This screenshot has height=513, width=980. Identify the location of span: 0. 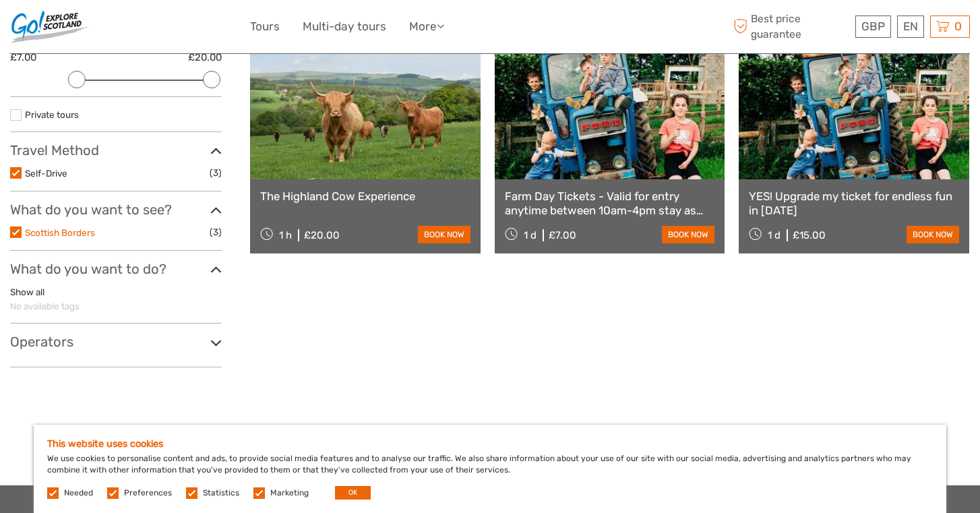
(958, 26).